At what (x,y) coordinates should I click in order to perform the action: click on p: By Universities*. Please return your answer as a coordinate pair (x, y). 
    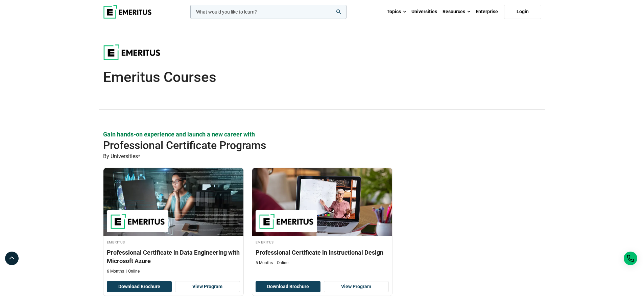
    Looking at the image, I should click on (322, 156).